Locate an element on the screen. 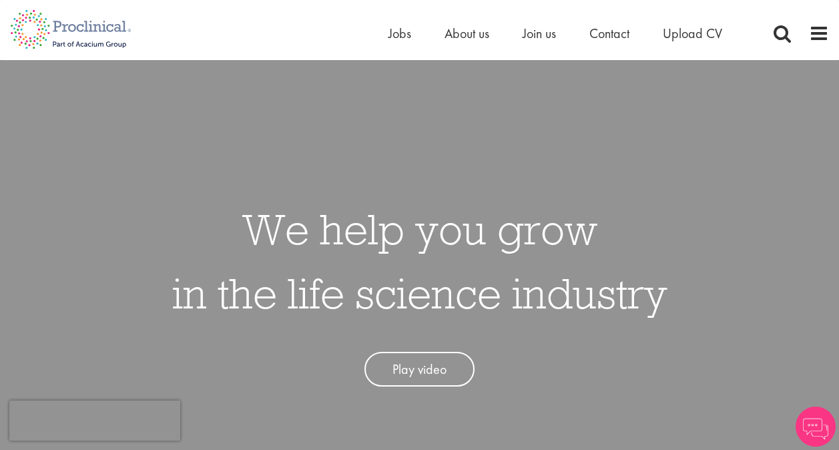  span: Upload CV is located at coordinates (692, 33).